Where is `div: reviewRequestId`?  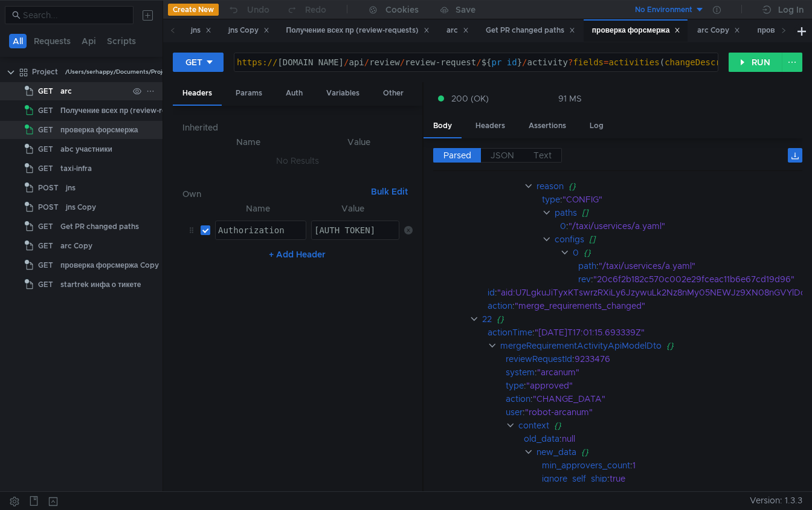
div: reviewRequestId is located at coordinates (539, 359).